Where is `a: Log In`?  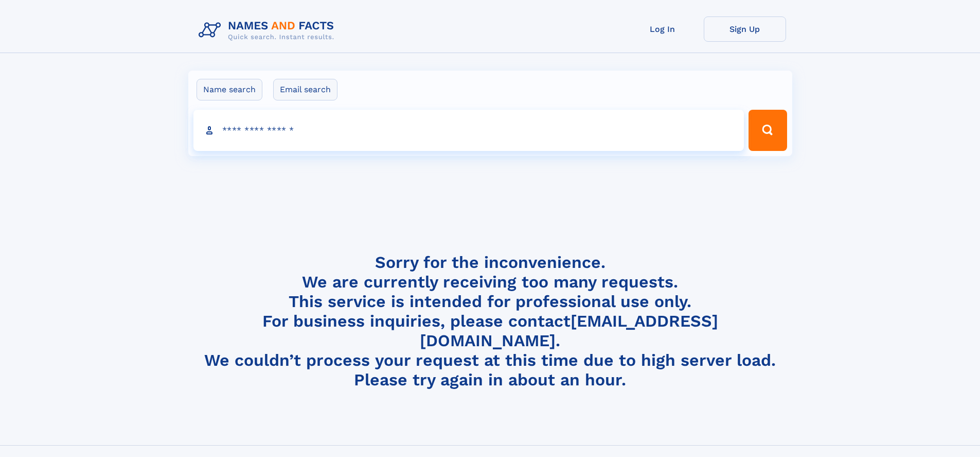 a: Log In is located at coordinates (663, 29).